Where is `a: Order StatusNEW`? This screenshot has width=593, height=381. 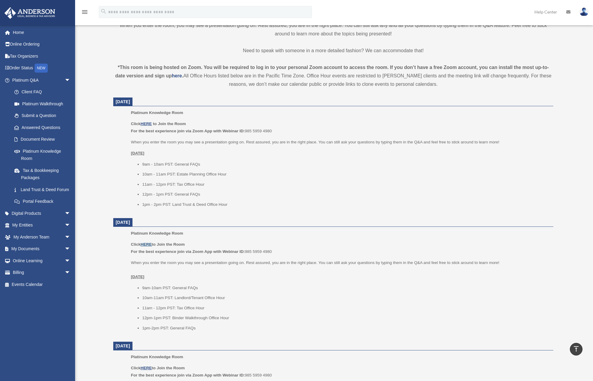 a: Order StatusNEW is located at coordinates (42, 68).